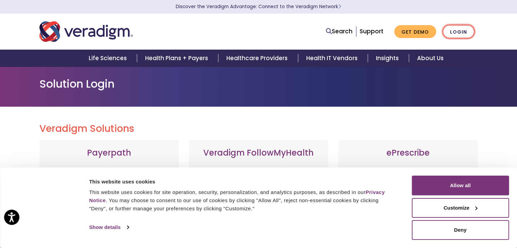  Describe the element at coordinates (461, 186) in the screenshot. I see `button: Allow all` at that location.